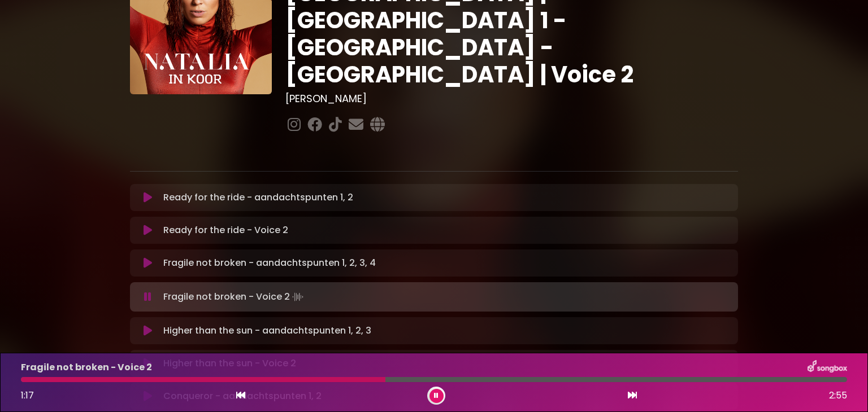  Describe the element at coordinates (267, 331) in the screenshot. I see `p: Higher than the sun - aandachtspunten 1, 2, 3` at that location.